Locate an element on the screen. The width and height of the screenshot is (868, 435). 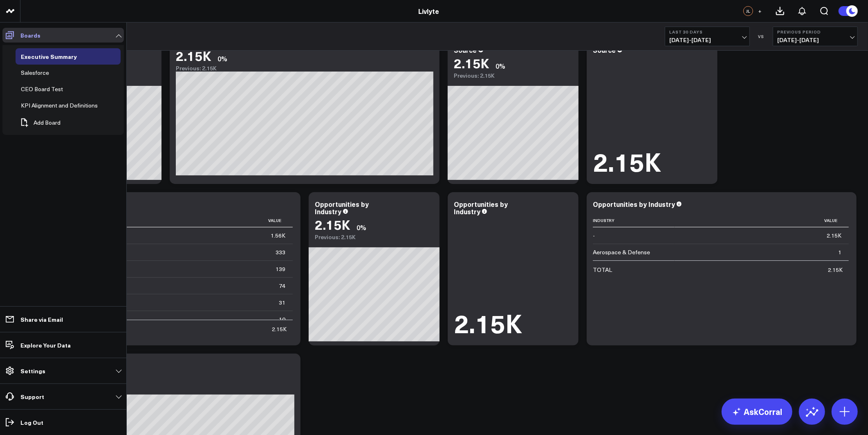
a: SalesforceOpen board menu is located at coordinates (41, 72).